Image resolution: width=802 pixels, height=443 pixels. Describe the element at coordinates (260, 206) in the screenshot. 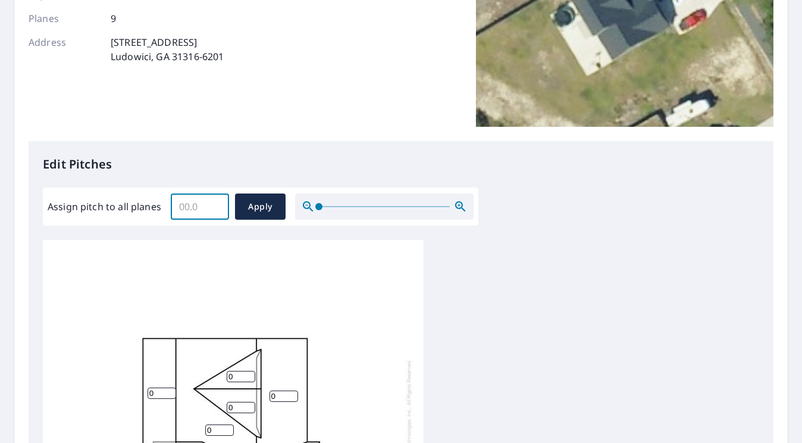

I see `span: Apply` at that location.